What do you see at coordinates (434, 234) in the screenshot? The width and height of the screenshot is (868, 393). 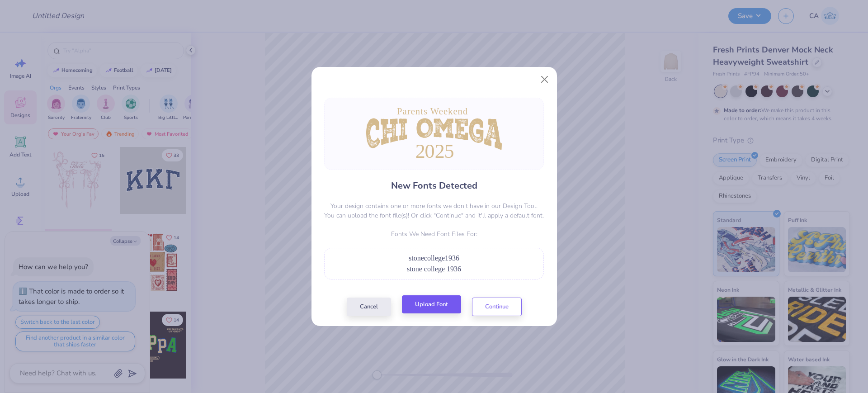 I see `p: Fonts We Need Font Files For:` at bounding box center [434, 234].